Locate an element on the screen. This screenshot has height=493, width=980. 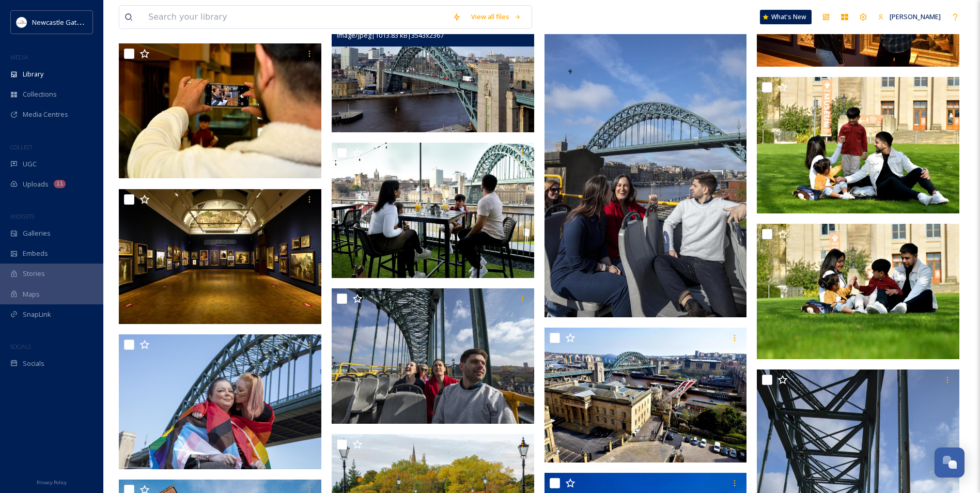
input: Search your library is located at coordinates (295, 17).